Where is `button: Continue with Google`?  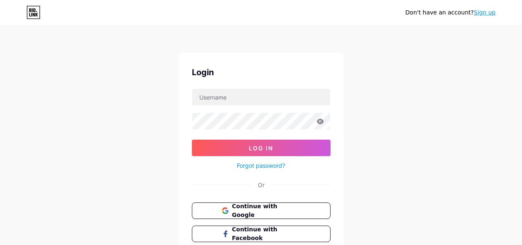
button: Continue with Google is located at coordinates (261, 211).